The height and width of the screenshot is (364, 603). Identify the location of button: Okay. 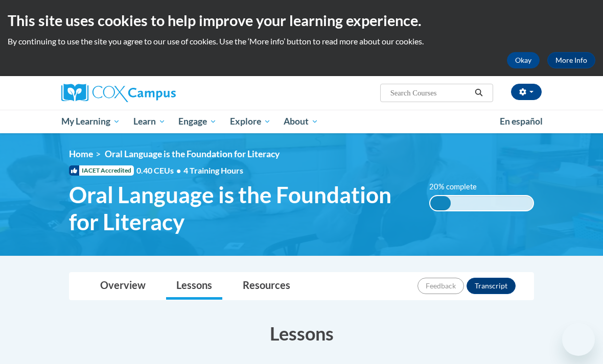
(523, 61).